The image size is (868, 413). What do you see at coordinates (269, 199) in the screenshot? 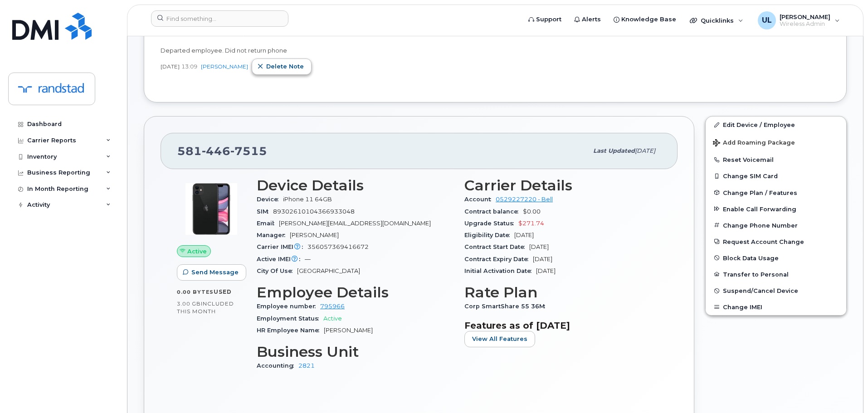
I see `span: Device` at bounding box center [269, 199].